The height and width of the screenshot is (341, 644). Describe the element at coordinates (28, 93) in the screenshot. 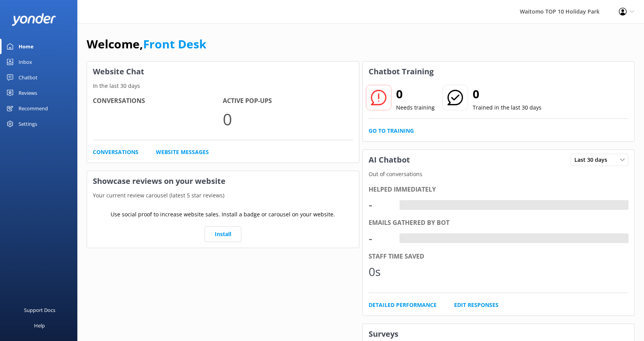

I see `div: Reviews` at that location.